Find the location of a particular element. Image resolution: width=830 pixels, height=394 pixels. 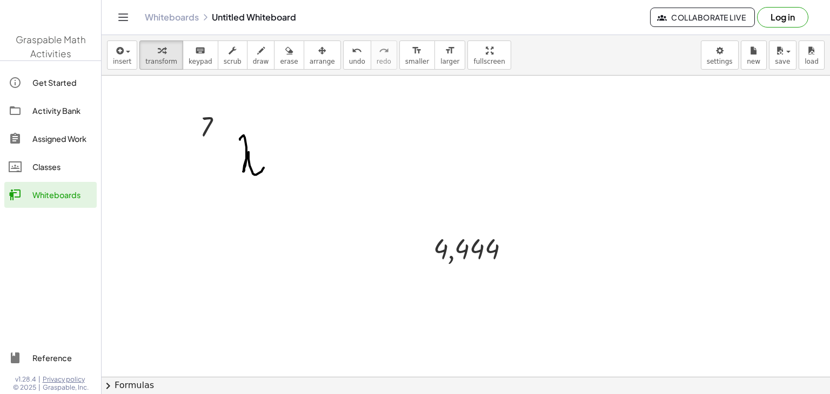

div: Activity Bank is located at coordinates (62, 111).